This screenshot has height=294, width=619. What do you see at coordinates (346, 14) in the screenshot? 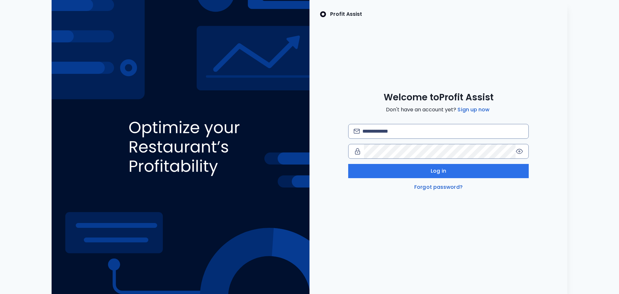
I see `p: Profit Assist` at bounding box center [346, 14].